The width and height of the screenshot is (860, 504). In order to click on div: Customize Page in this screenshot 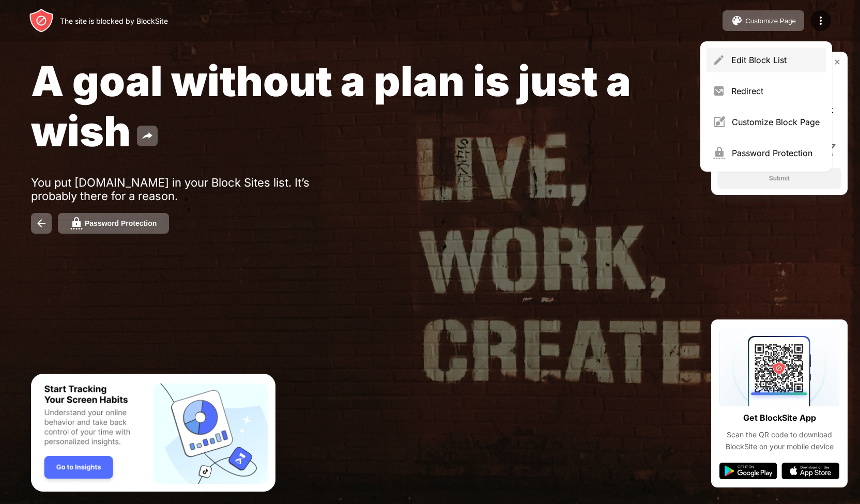, I will do `click(771, 21)`.